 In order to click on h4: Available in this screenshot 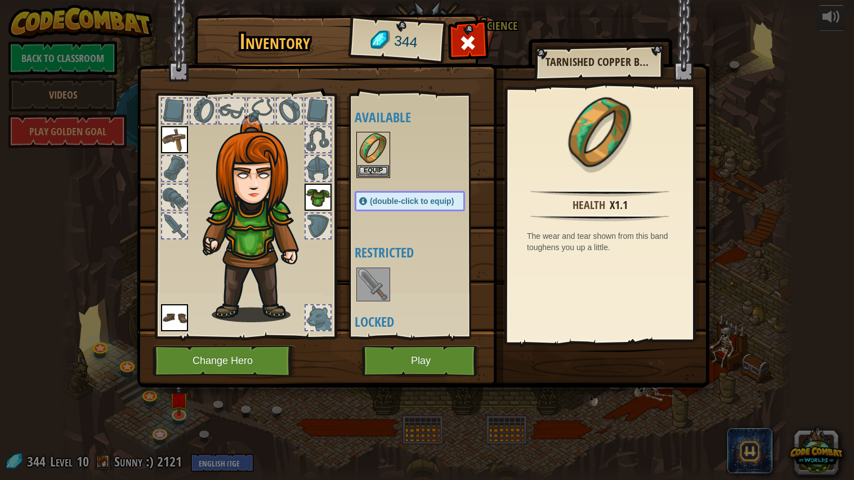, I will do `click(421, 117)`.